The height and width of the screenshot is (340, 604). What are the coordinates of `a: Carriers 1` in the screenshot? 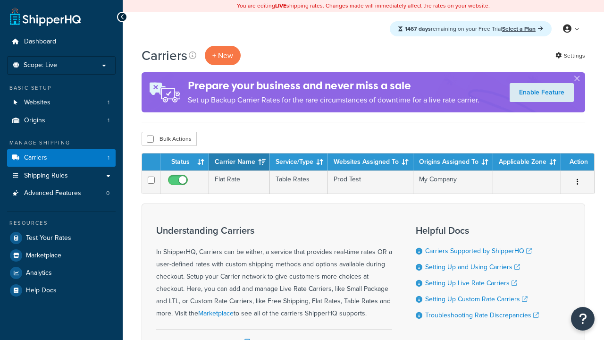 It's located at (61, 158).